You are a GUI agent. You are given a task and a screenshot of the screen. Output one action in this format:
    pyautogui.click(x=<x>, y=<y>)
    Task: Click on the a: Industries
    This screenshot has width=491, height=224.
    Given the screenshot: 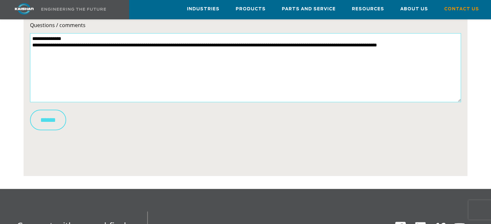 What is the action you would take?
    pyautogui.click(x=203, y=9)
    